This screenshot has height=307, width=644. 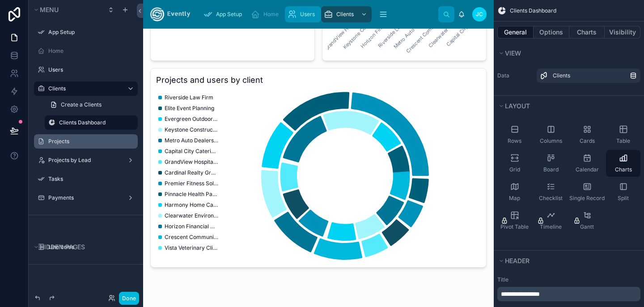 I want to click on button: Table, so click(x=623, y=135).